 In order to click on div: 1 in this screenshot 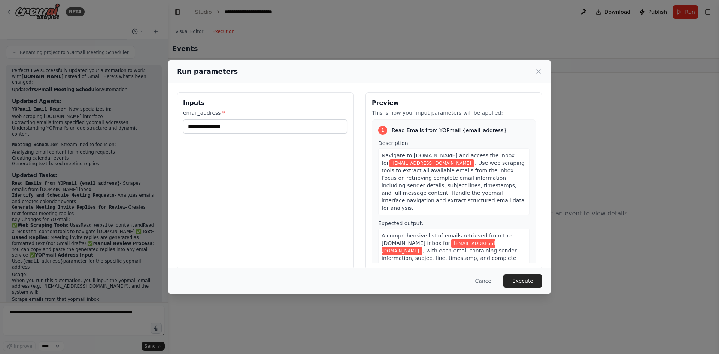, I will do `click(383, 130)`.